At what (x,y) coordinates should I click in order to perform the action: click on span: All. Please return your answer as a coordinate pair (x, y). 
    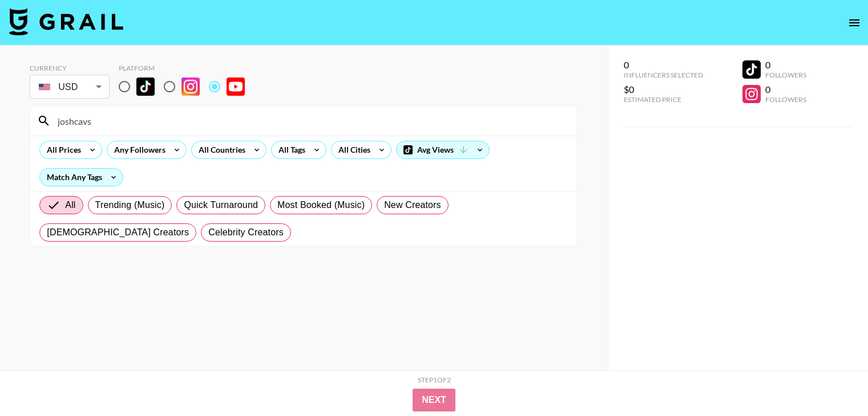
    Looking at the image, I should click on (70, 205).